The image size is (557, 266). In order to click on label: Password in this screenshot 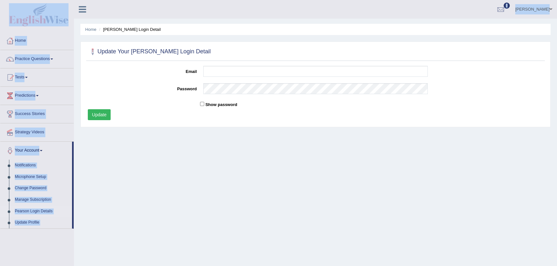, I will do `click(142, 88)`.